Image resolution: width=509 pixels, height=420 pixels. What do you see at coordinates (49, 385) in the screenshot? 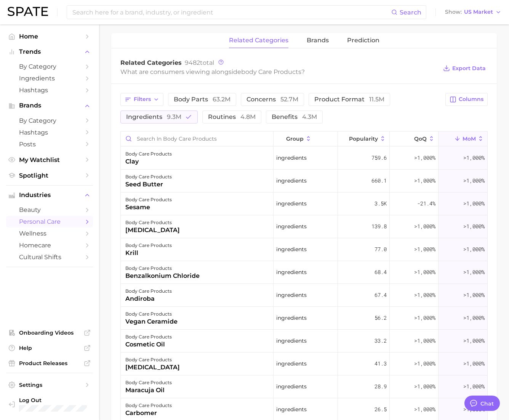
I see `span: Settings` at bounding box center [49, 385].